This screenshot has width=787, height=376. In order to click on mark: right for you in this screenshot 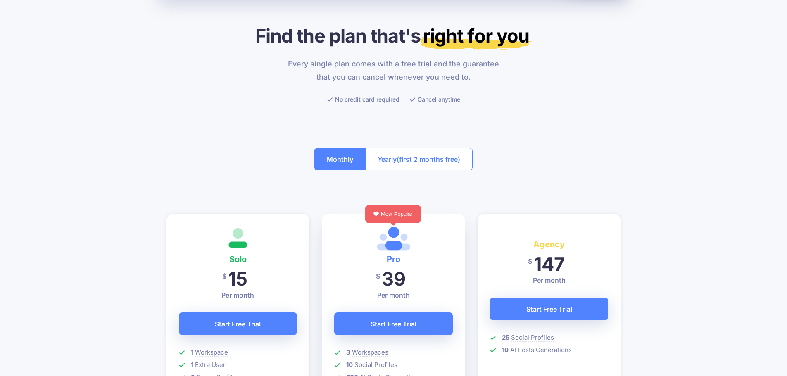, I will do `click(476, 37)`.